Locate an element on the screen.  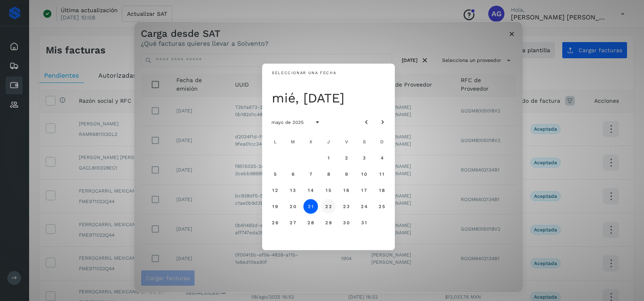
button: martes, 27 de mayo de 2025 is located at coordinates (293, 222).